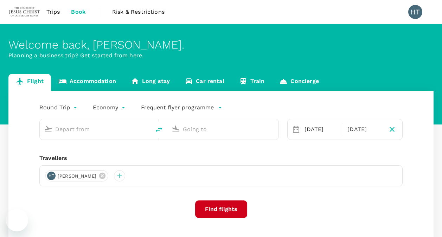  What do you see at coordinates (299, 82) in the screenshot?
I see `a: Concierge` at bounding box center [299, 82].